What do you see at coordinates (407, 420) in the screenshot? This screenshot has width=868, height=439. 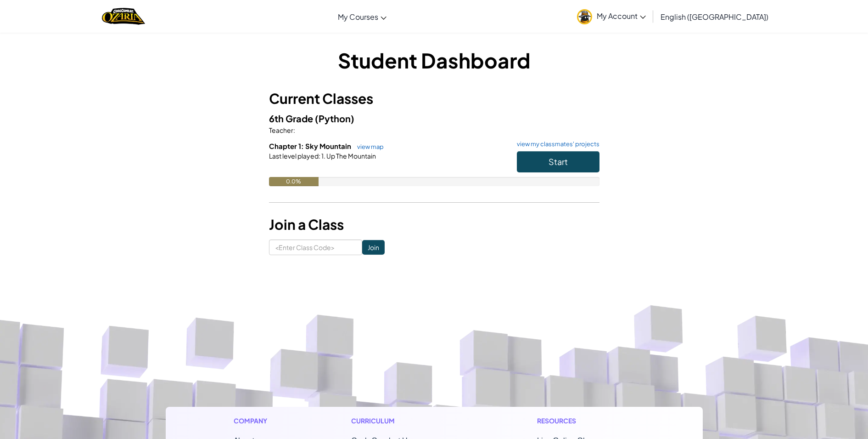 I see `h1: Curriculum` at bounding box center [407, 420].